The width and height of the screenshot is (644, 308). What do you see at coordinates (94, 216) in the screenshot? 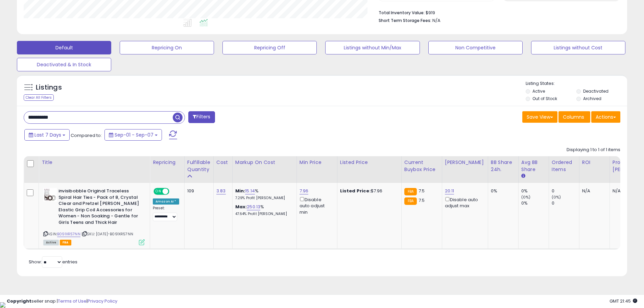
I see `div: ASIN:` at bounding box center [94, 216].